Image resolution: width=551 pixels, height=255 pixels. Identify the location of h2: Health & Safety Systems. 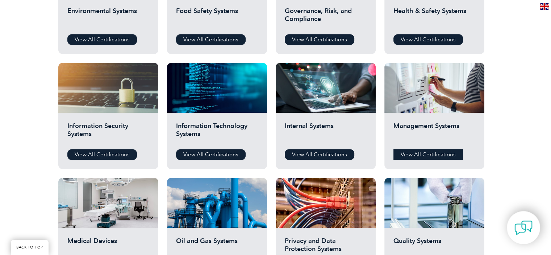
(435, 18).